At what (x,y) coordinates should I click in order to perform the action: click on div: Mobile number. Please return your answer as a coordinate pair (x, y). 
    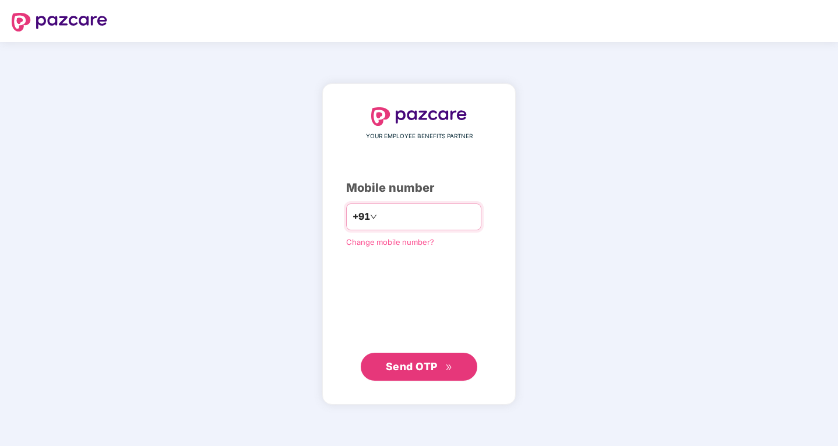
    Looking at the image, I should click on (419, 188).